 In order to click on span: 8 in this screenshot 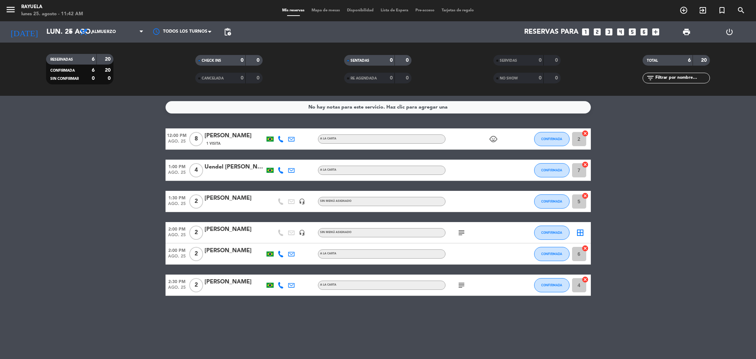, I will do `click(196, 139)`.